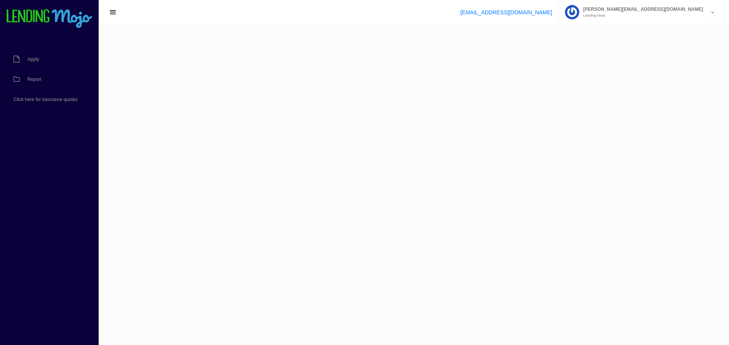  I want to click on span: Click here for insurance quotes, so click(45, 99).